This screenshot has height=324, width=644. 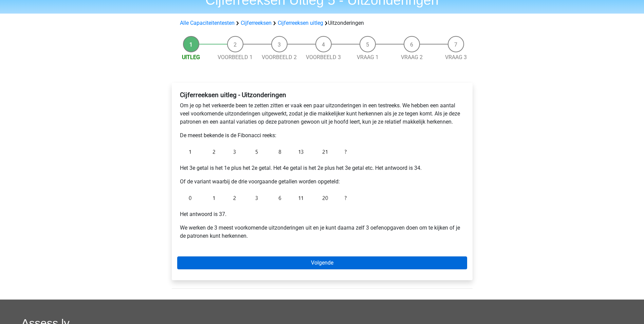 I want to click on p: We werken de 3 meest voorkomende uitzonderingen uit en je kunt daarna zelf 3 oefenopgaven doen om..., so click(x=322, y=232).